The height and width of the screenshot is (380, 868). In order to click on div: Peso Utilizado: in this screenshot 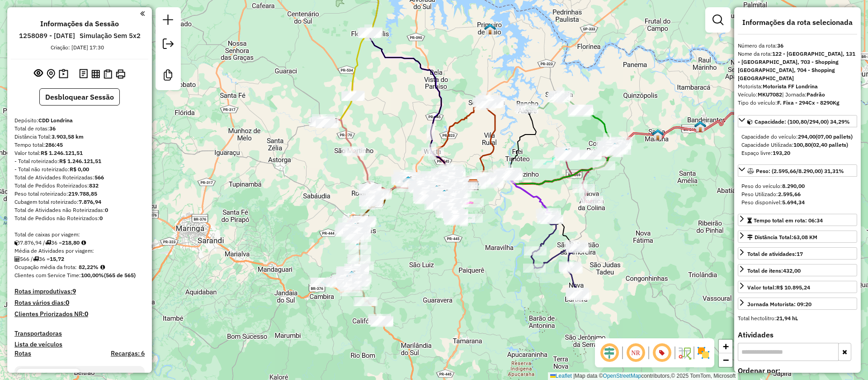, I will do `click(798, 194)`.